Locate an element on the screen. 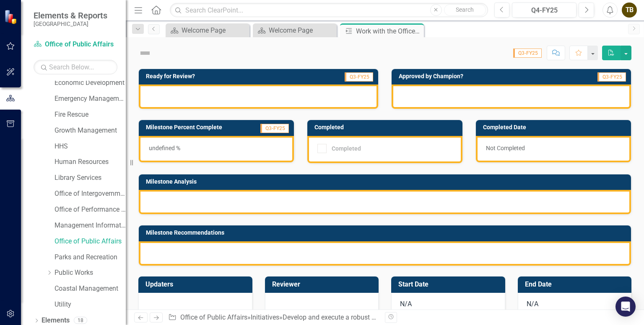 This screenshot has width=644, height=325. h3: Reviewer is located at coordinates (323, 284).